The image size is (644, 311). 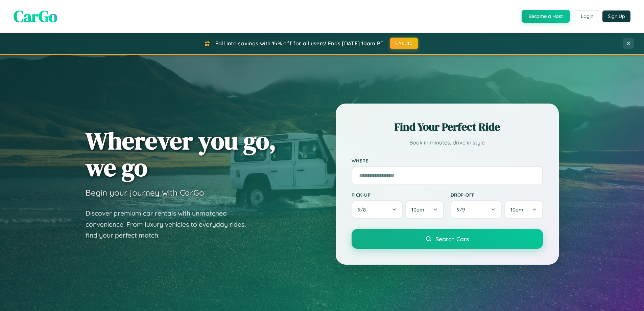 I want to click on p: Book in minutes, drive in style, so click(x=447, y=142).